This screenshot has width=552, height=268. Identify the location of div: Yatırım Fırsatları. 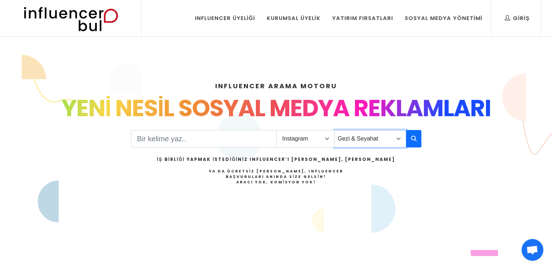
(363, 18).